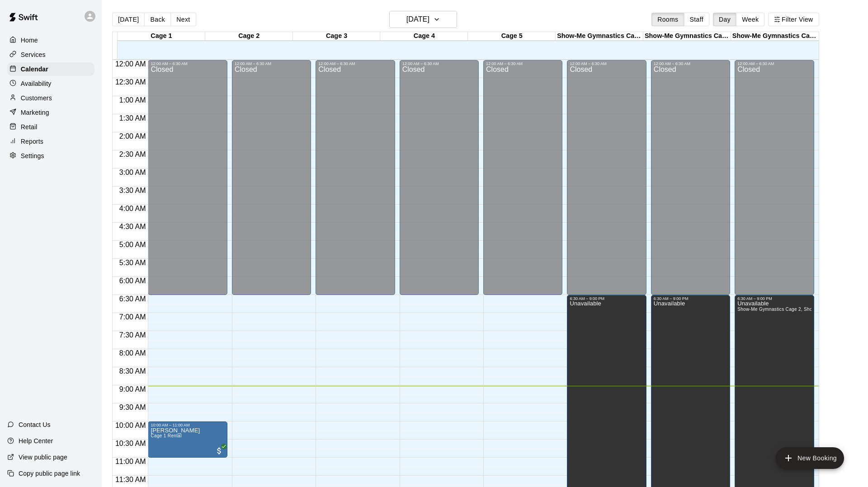 This screenshot has width=868, height=487. Describe the element at coordinates (132, 262) in the screenshot. I see `span: 5:30 AM` at that location.